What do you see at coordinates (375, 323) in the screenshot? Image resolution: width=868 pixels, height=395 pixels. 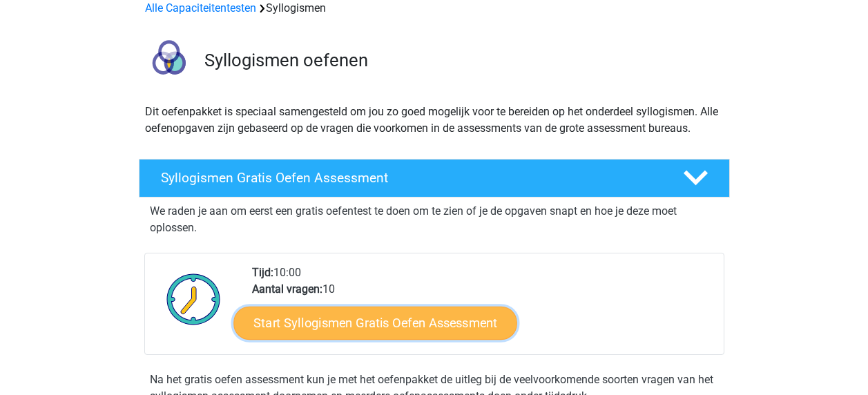 I see `a: Start Syllogismen Gratis Oefen Assessment` at bounding box center [375, 323].